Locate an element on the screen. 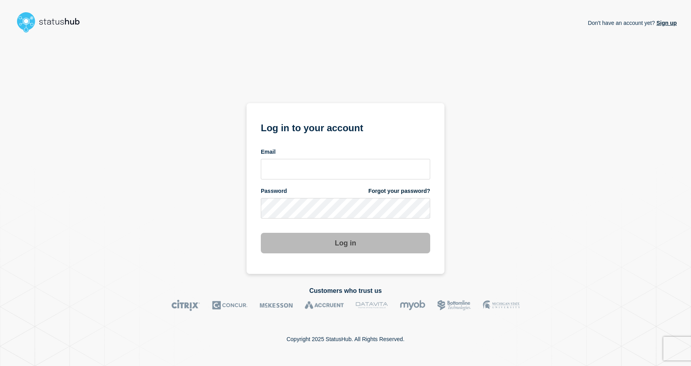 Image resolution: width=691 pixels, height=366 pixels. img: Concur logo is located at coordinates (230, 306).